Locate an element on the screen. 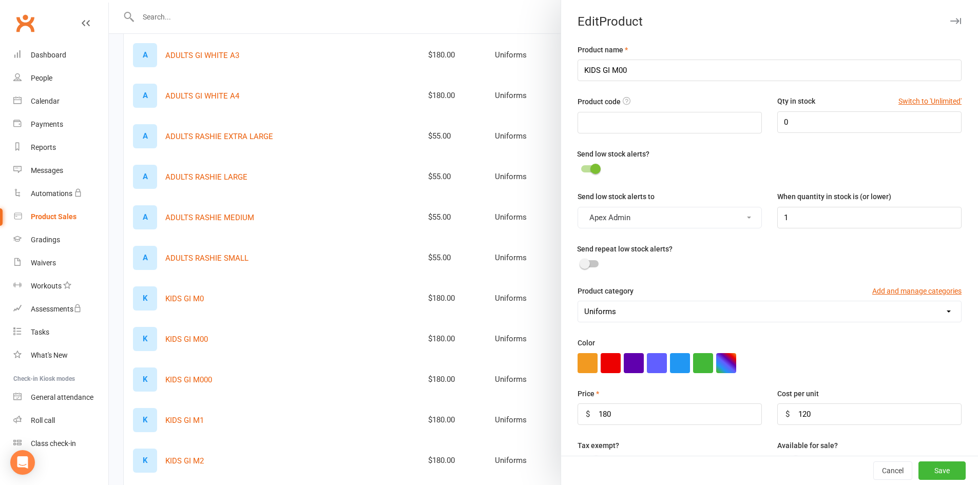  a: General attendance kiosk mode is located at coordinates (61, 397).